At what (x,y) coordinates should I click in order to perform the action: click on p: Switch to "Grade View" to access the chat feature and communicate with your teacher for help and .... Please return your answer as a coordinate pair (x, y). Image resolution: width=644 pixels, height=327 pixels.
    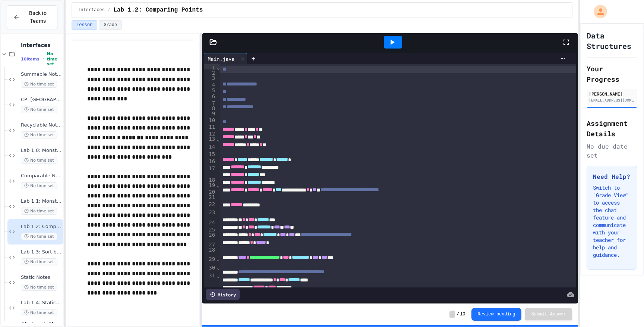
    Looking at the image, I should click on (612, 221).